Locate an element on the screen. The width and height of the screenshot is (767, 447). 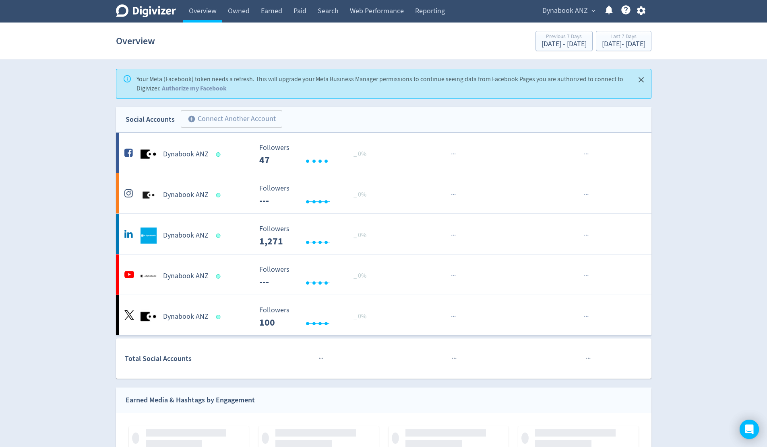
div: Earned Media & Hashtags by Engagement is located at coordinates (190, 400).